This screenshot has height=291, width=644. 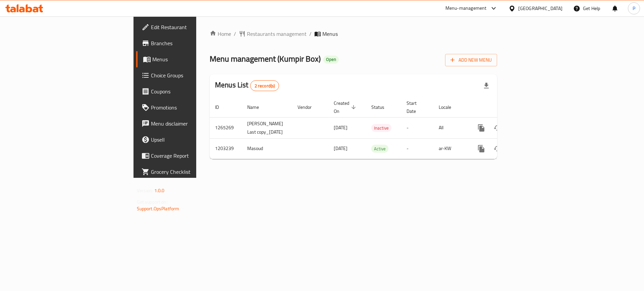 I want to click on a: Support.OpsPlatform, so click(x=158, y=209).